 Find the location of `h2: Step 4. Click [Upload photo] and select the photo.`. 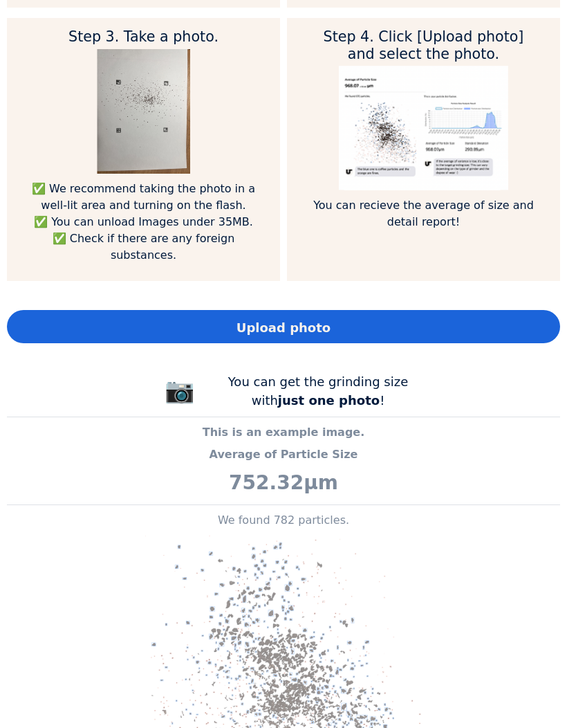

h2: Step 4. Click [Upload photo] and select the photo. is located at coordinates (423, 46).